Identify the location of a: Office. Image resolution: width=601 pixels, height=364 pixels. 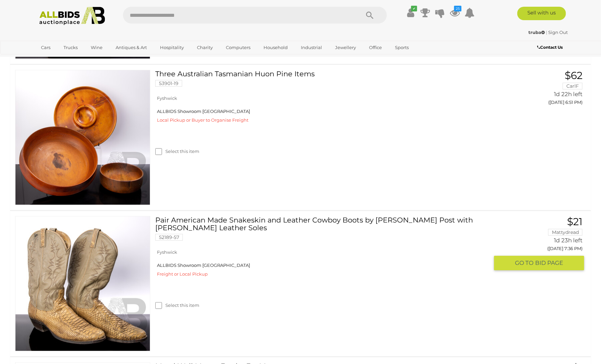
(375, 47).